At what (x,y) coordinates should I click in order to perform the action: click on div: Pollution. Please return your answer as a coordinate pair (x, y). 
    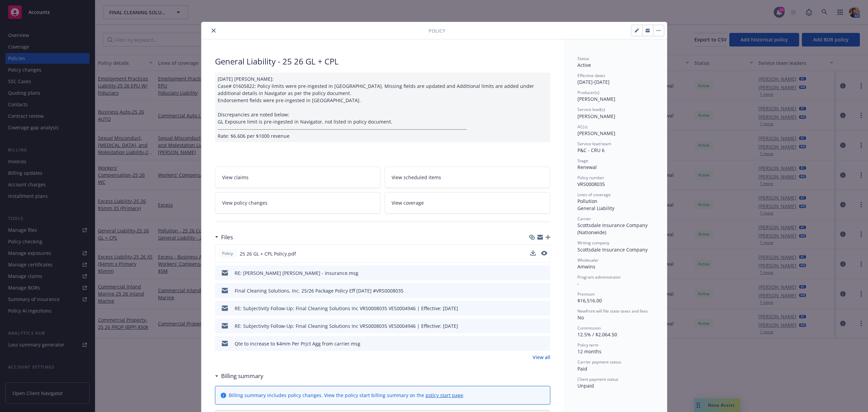
    Looking at the image, I should click on (615, 201).